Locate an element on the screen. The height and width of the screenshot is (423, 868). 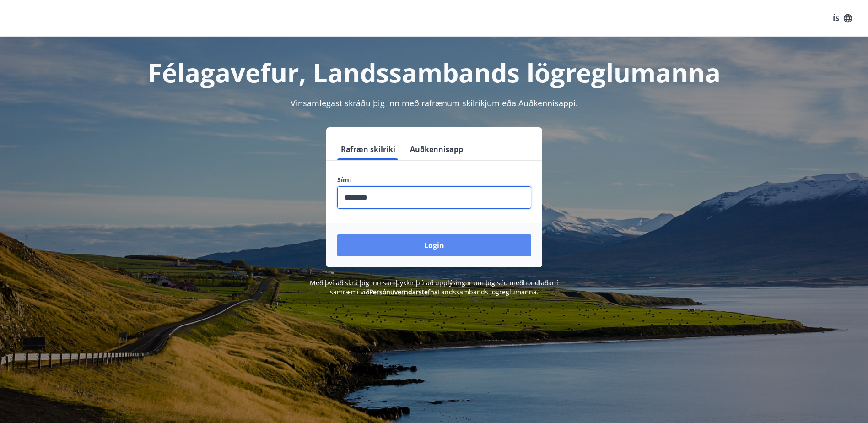
h1: Félagavefur, Landssambands lögreglumanna is located at coordinates (435, 72).